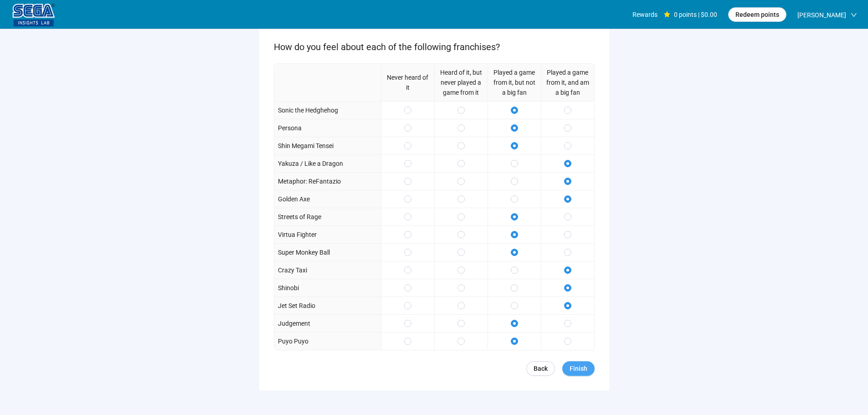 Image resolution: width=868 pixels, height=415 pixels. What do you see at coordinates (294, 199) in the screenshot?
I see `p: Golden Axe` at bounding box center [294, 199].